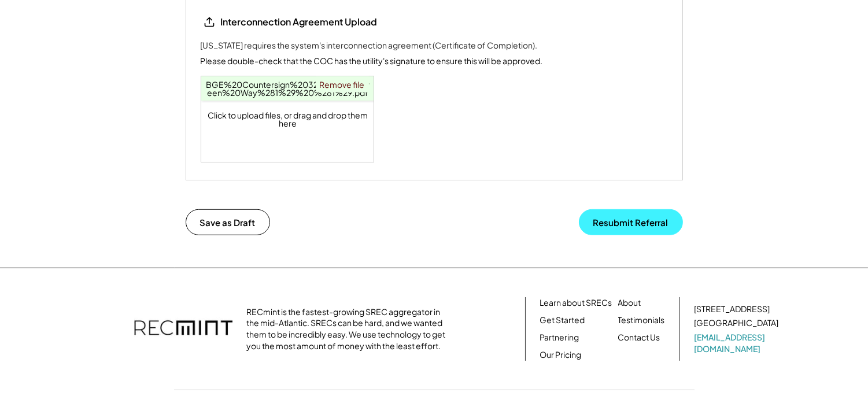  I want to click on div: Keywords by Traffic, so click(161, 72).